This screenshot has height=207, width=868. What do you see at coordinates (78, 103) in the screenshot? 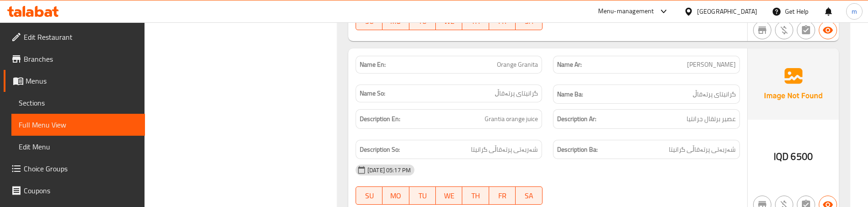
I see `a: Sections` at bounding box center [78, 103].